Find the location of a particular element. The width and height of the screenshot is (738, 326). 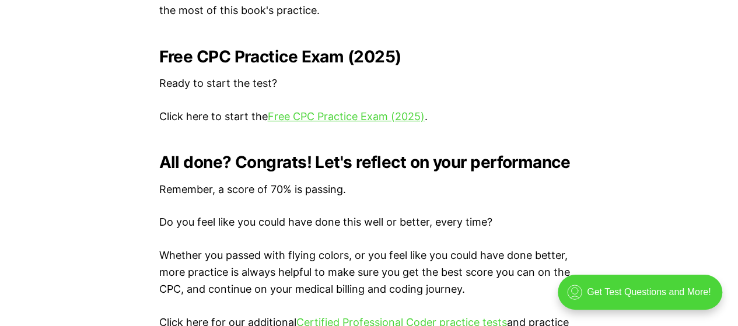

h2: All done? Congrats! Let's reflect on your performance is located at coordinates (369, 162).